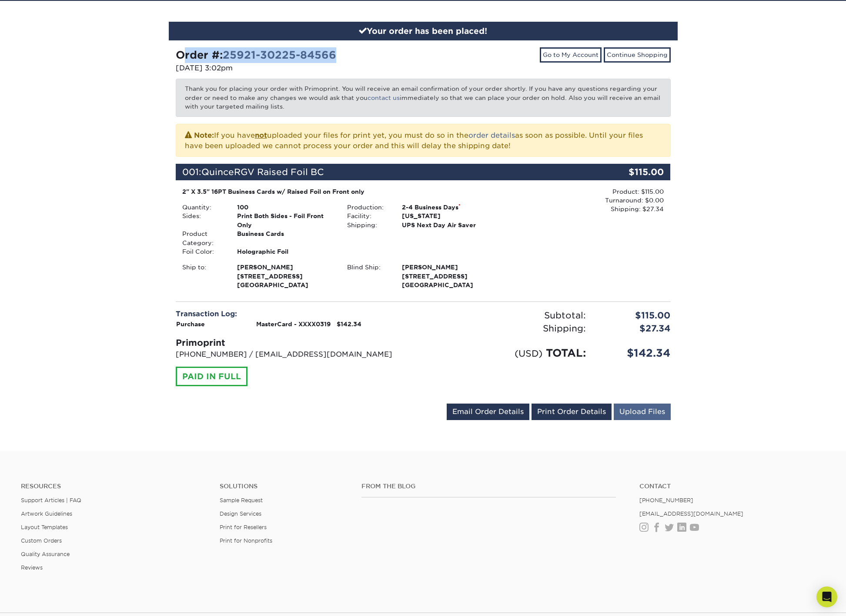  Describe the element at coordinates (571, 55) in the screenshot. I see `a: Go to My Account` at that location.